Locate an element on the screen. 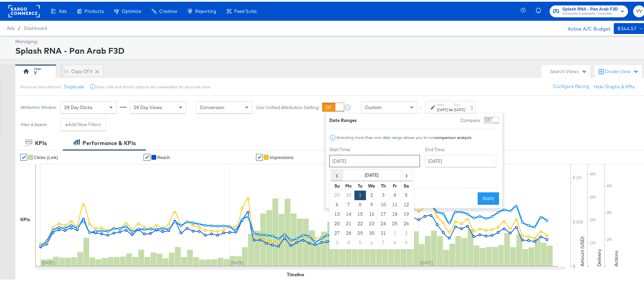 The height and width of the screenshot is (281, 644). div: Timeline is located at coordinates (295, 273).